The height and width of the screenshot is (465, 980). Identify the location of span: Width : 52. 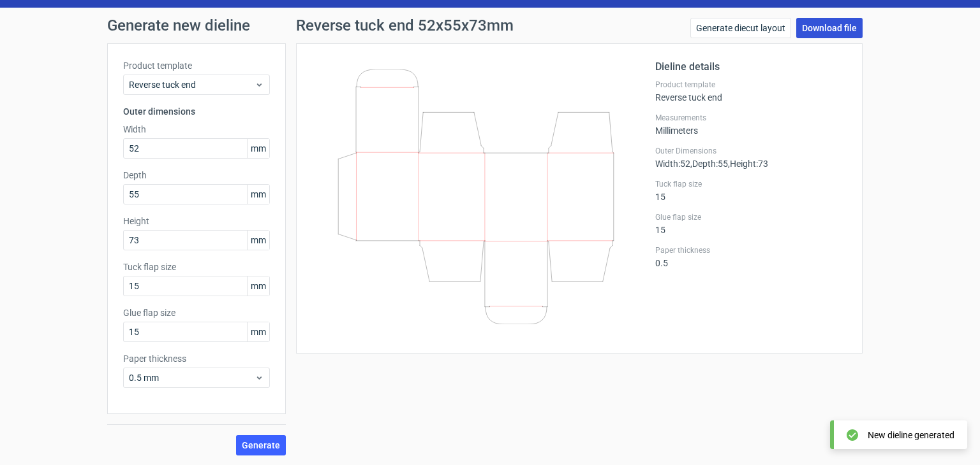
(672, 164).